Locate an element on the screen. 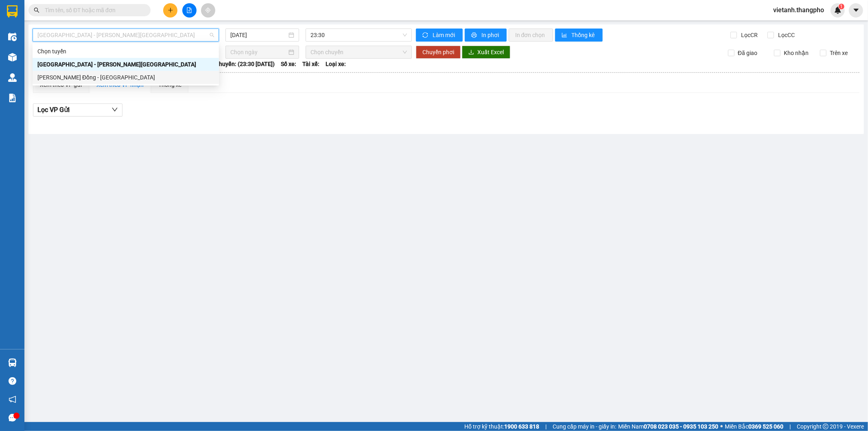 This screenshot has width=868, height=431. sup: 1 is located at coordinates (842, 7).